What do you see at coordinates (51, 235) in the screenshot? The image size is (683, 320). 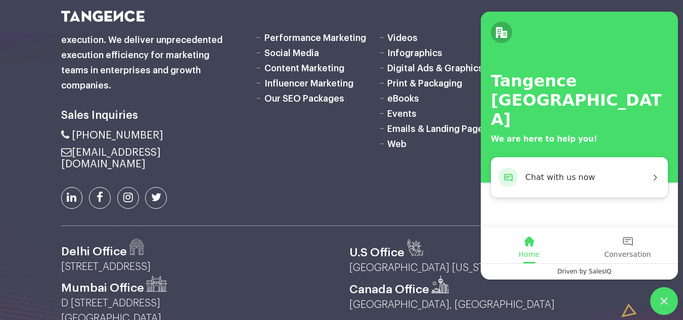 I see `div: Home` at bounding box center [51, 235].